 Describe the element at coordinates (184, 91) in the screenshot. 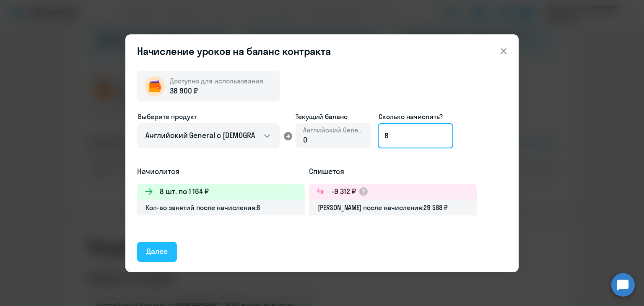

I see `span: 38 900 ₽` at that location.